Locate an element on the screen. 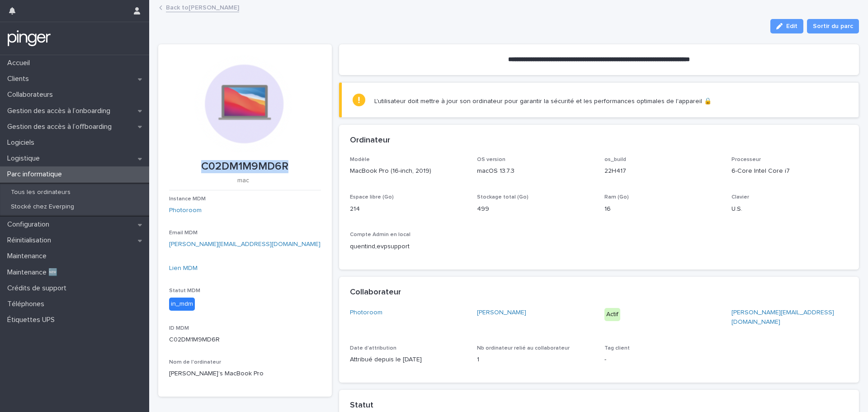 The image size is (868, 412). p: macOS 13.7.3 is located at coordinates (535, 171).